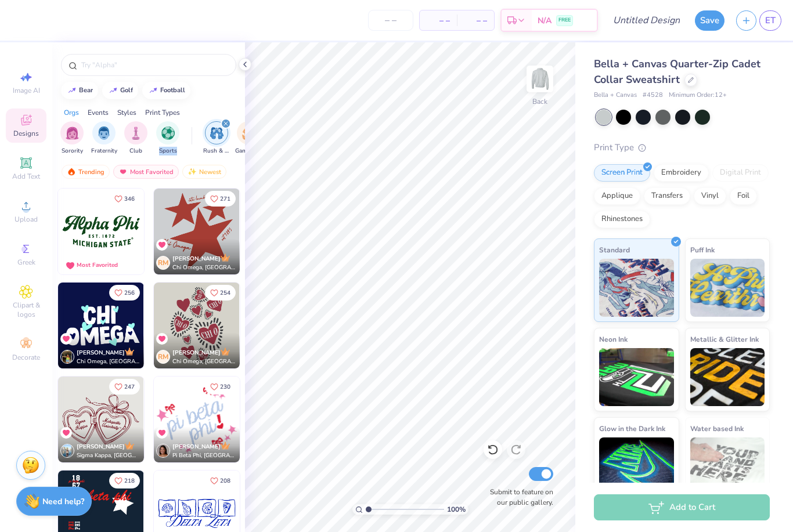 The width and height of the screenshot is (793, 532). I want to click on strong: Need help?, so click(63, 501).